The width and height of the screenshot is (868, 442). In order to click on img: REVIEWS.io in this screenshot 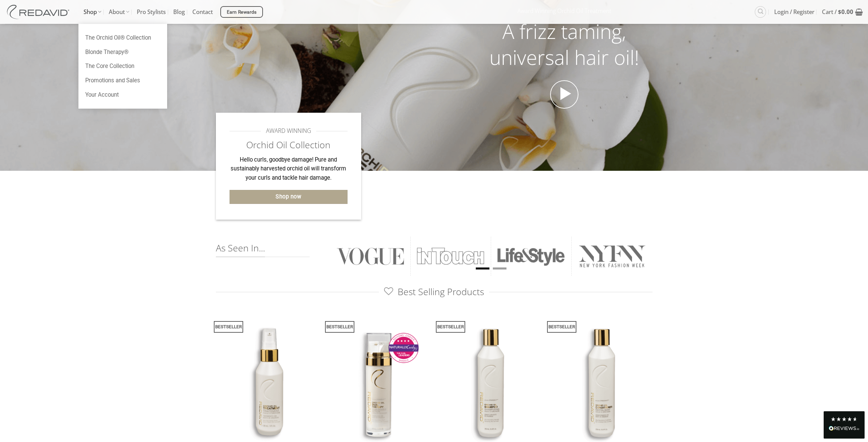, I will do `click(844, 428)`.